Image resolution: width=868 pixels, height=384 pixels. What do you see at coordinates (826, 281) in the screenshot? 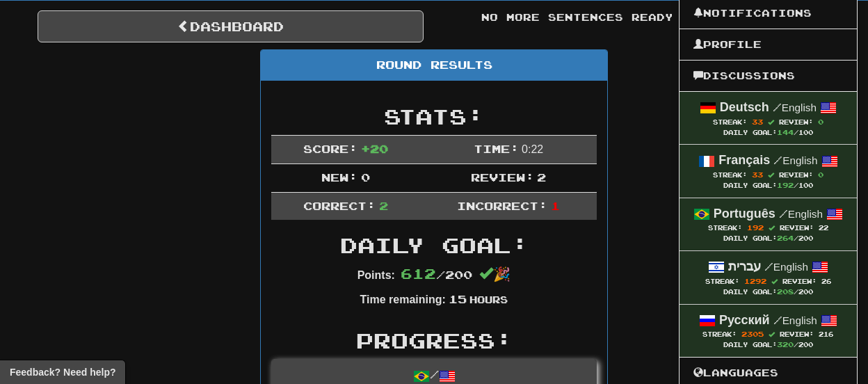
I see `span: 26` at bounding box center [826, 281].